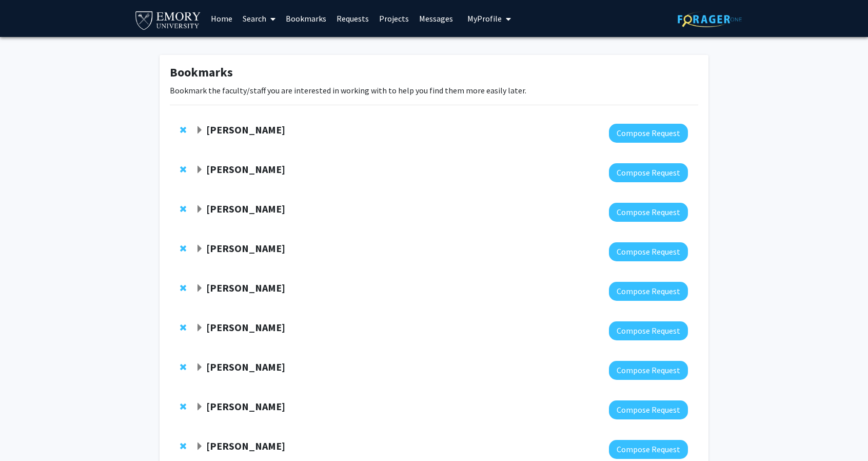 This screenshot has width=868, height=461. Describe the element at coordinates (306, 19) in the screenshot. I see `a: Bookmarks` at that location.